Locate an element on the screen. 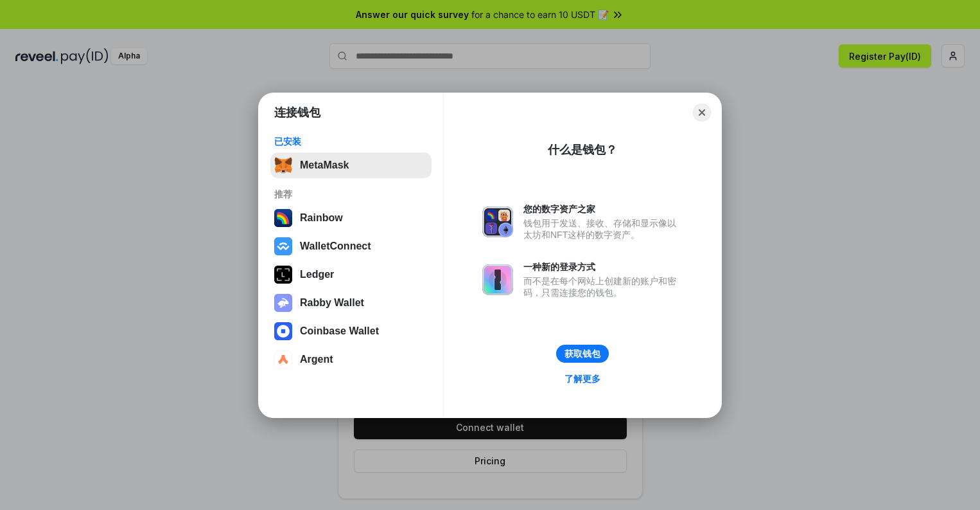  button: Rainbow is located at coordinates (351, 218).